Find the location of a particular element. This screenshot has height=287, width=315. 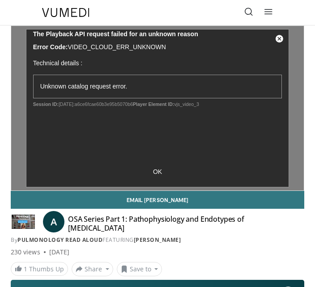

button: Share is located at coordinates (92, 269).